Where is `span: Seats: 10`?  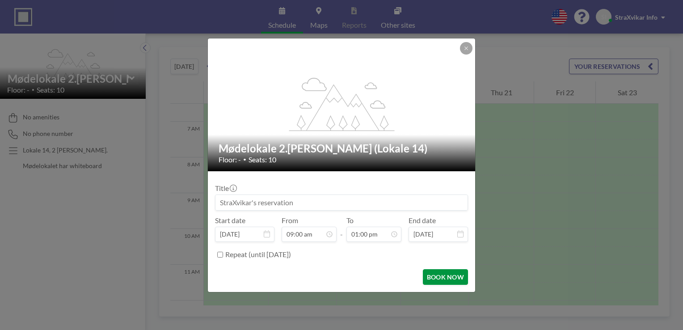 span: Seats: 10 is located at coordinates (262, 160).